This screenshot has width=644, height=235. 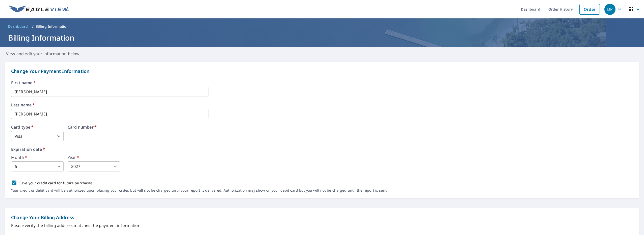 What do you see at coordinates (37, 157) in the screenshot?
I see `label: Month` at bounding box center [37, 157].